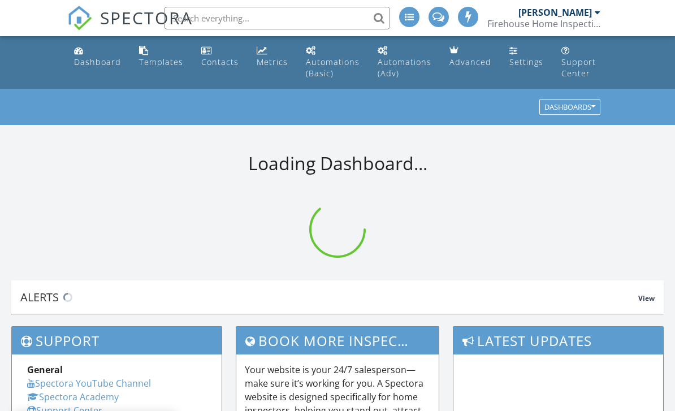  I want to click on a: Automations (Basic), so click(332, 62).